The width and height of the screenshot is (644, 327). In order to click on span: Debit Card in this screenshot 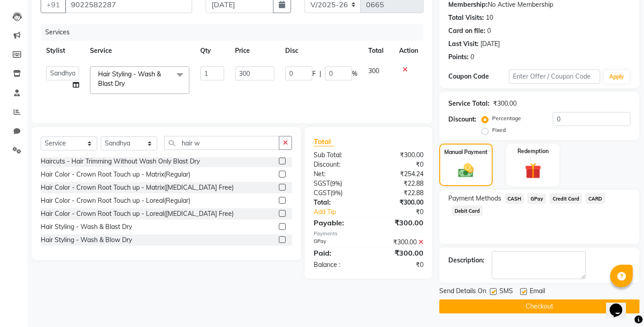, I will do `click(467, 210)`.